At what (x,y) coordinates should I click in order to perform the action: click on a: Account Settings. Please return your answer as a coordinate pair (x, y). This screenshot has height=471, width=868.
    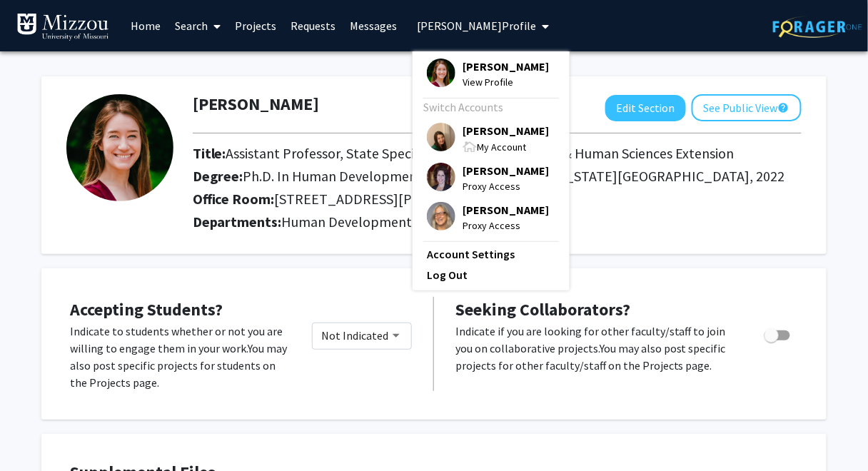
    Looking at the image, I should click on (491, 254).